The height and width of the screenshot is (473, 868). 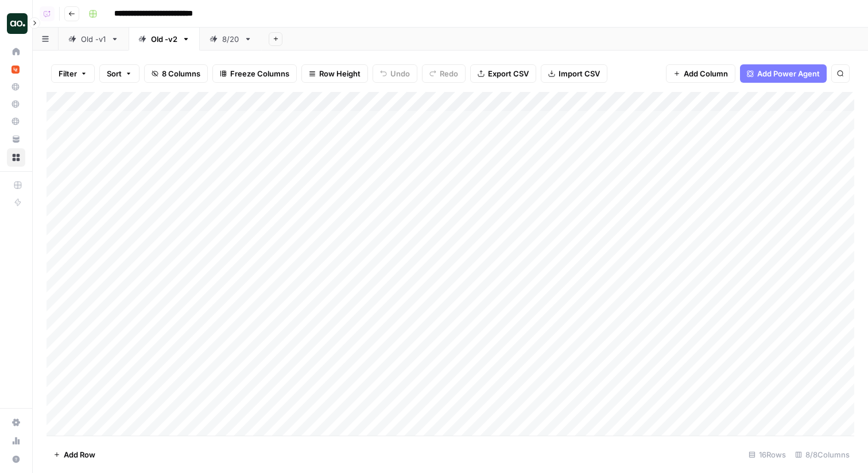 What do you see at coordinates (15, 69) in the screenshot?
I see `img: vi2t3f78ykj3o7zxmpdx6ktc445p` at bounding box center [15, 69].